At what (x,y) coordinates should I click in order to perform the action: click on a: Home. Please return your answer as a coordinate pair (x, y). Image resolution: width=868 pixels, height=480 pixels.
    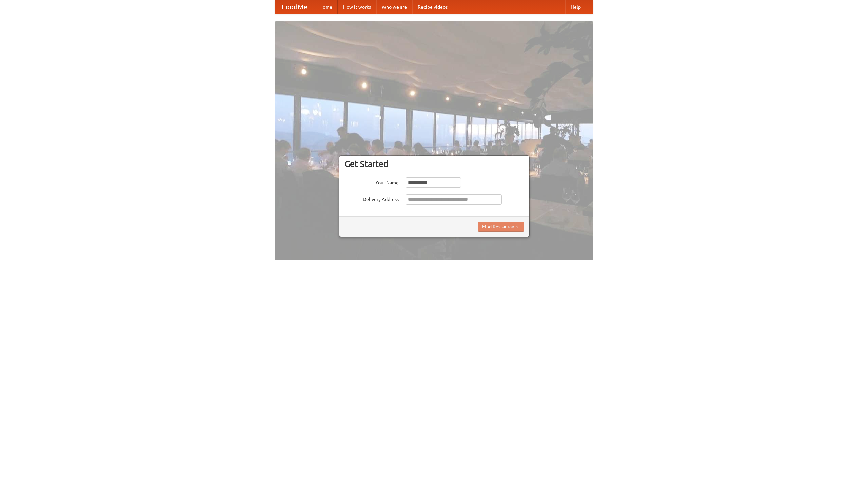
    Looking at the image, I should click on (326, 7).